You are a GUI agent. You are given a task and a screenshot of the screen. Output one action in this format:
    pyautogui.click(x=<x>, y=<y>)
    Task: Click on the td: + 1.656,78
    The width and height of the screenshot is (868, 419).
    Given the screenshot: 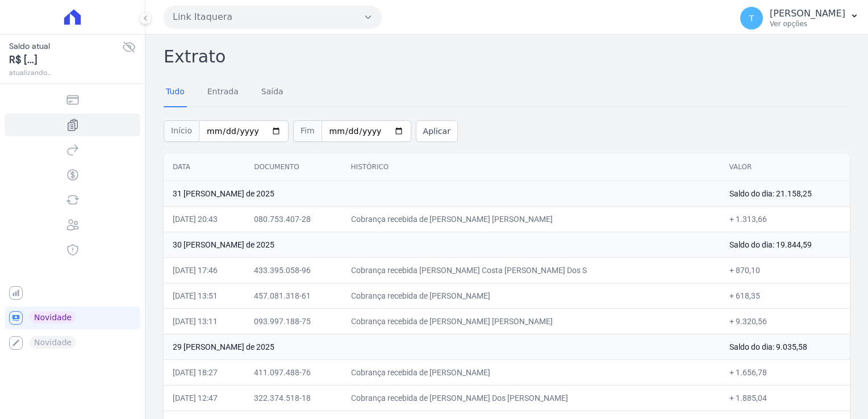 What is the action you would take?
    pyautogui.click(x=785, y=372)
    